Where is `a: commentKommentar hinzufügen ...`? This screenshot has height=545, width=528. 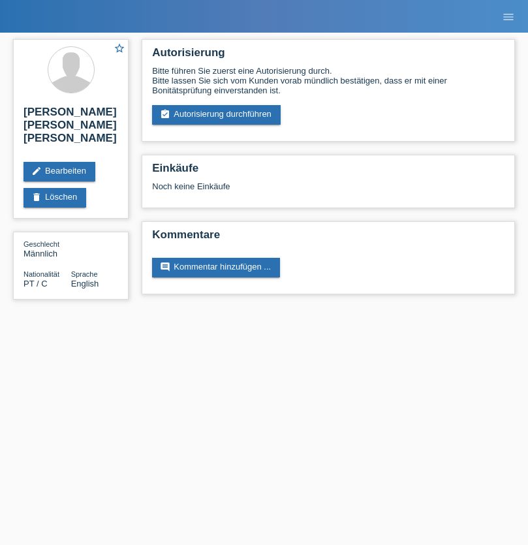 a: commentKommentar hinzufügen ... is located at coordinates (216, 268).